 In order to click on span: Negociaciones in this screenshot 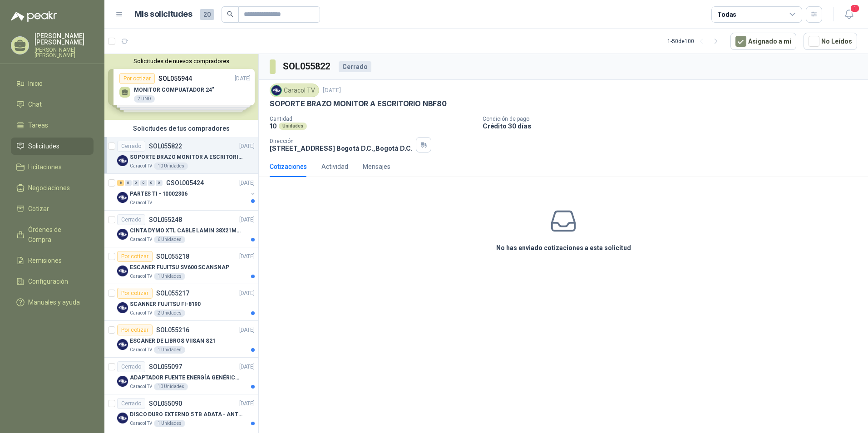, I will do `click(49, 188)`.